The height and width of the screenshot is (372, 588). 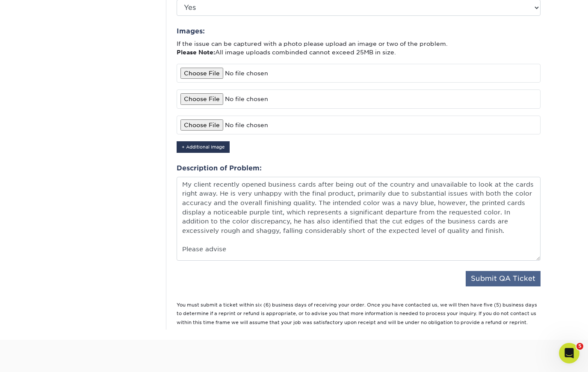 I want to click on span: 5, so click(x=580, y=346).